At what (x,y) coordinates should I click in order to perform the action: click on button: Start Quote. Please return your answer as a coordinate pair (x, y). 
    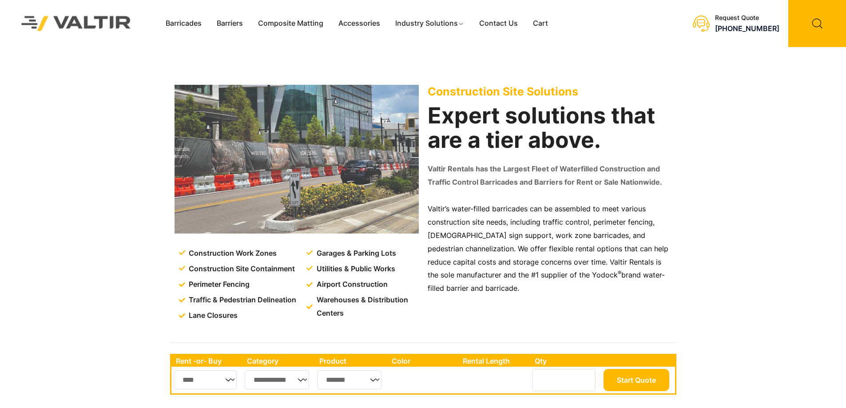
    Looking at the image, I should click on (637, 380).